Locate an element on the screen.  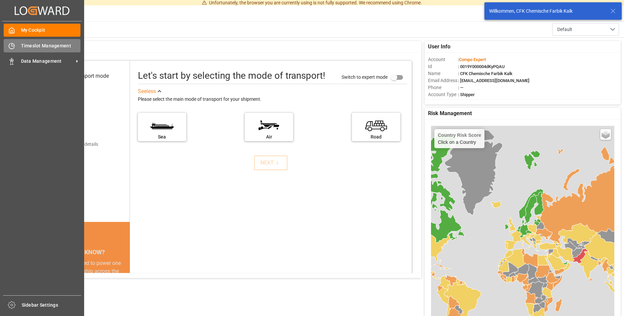
button: open menu is located at coordinates (585, 29).